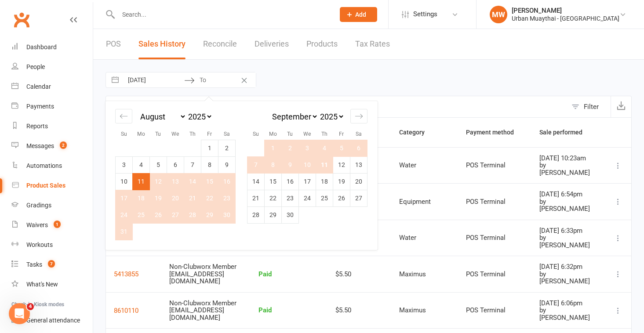 The width and height of the screenshot is (644, 333). I want to click on div: Workouts, so click(40, 245).